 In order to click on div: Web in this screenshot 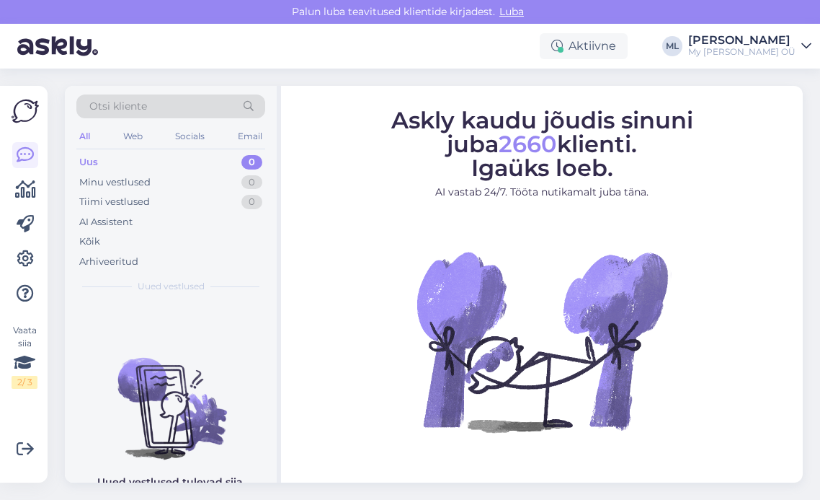, I will do `click(133, 136)`.